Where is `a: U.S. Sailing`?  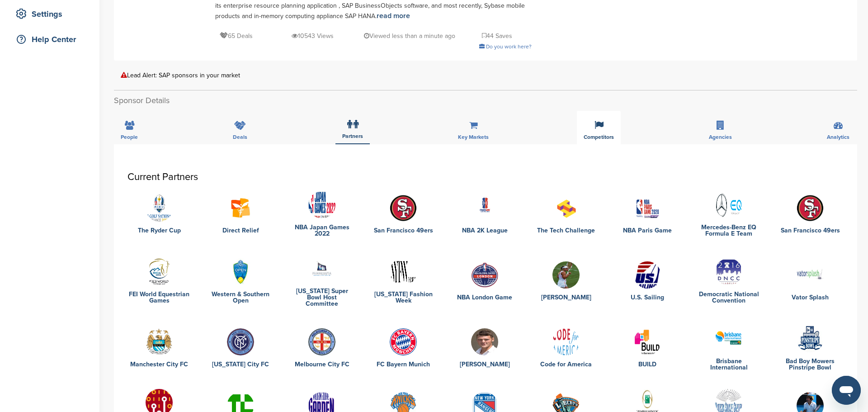
a: U.S. Sailing is located at coordinates (647, 297).